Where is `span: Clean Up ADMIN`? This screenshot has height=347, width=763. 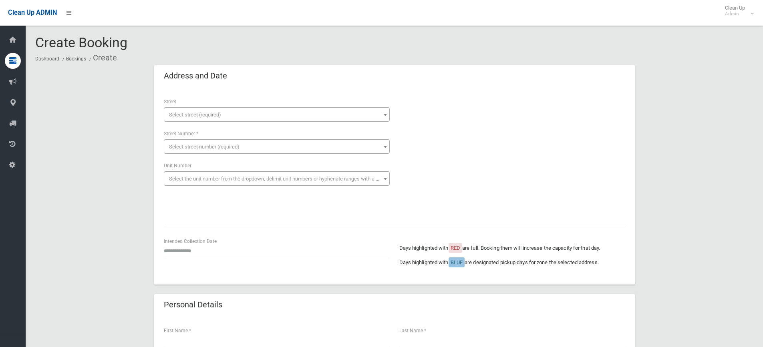 span: Clean Up ADMIN is located at coordinates (32, 12).